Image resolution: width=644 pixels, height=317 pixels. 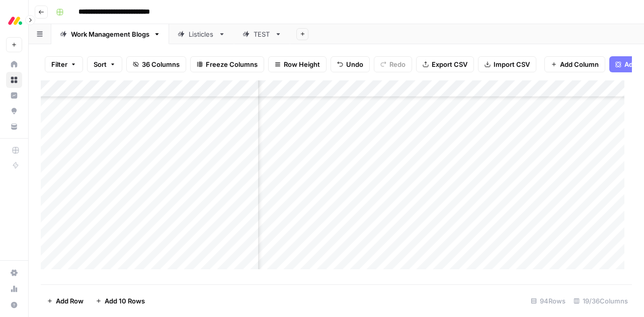 What do you see at coordinates (298, 65) in the screenshot?
I see `button: Row Height` at bounding box center [298, 65].